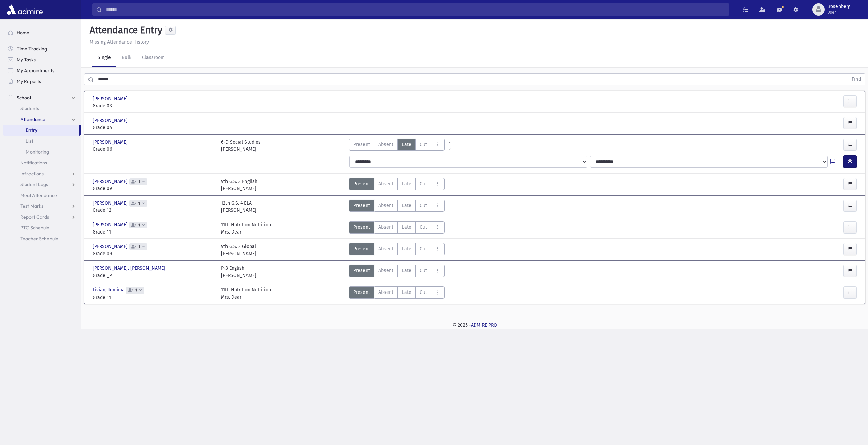  What do you see at coordinates (475, 325) in the screenshot?
I see `div: © 2025 -` at bounding box center [475, 325].